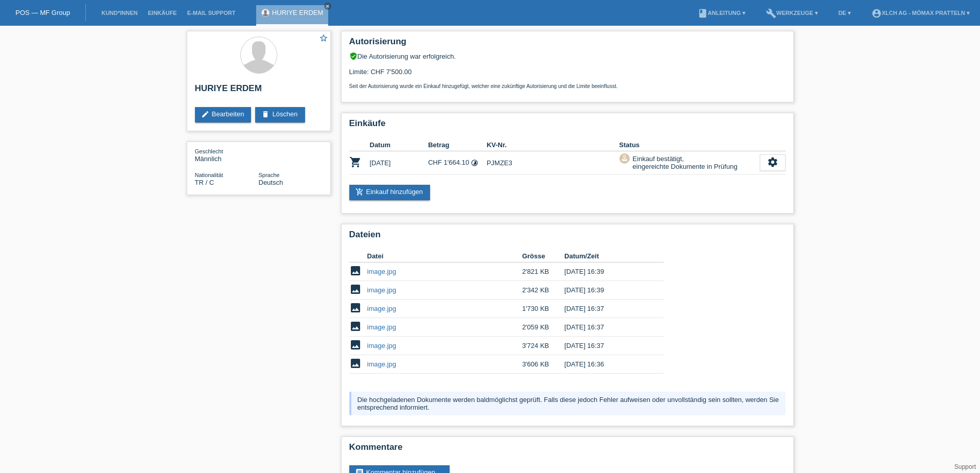 The height and width of the screenshot is (473, 980). I want to click on a: E-Mail Support, so click(212, 13).